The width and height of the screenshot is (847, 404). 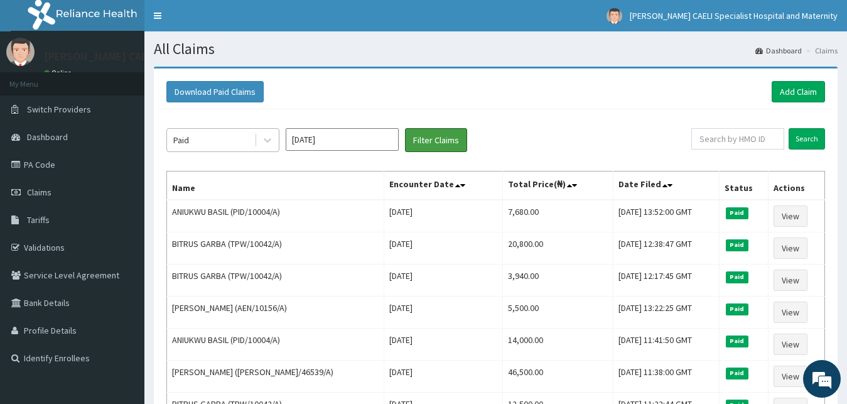 What do you see at coordinates (59, 73) in the screenshot?
I see `a: Online` at bounding box center [59, 73].